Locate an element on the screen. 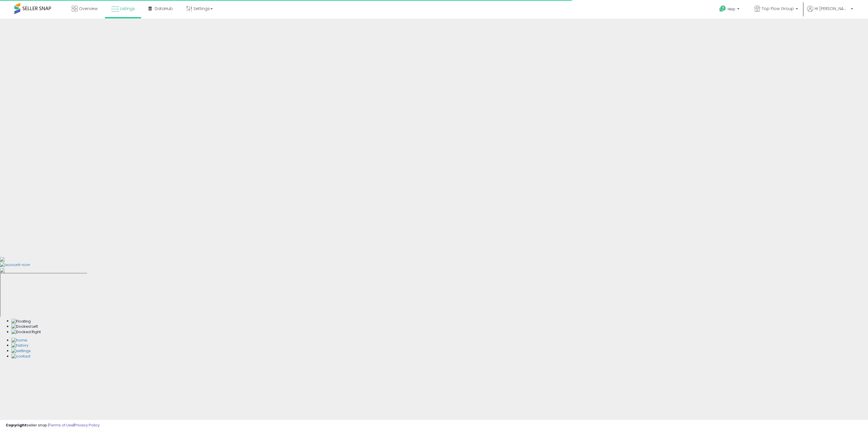 The width and height of the screenshot is (868, 431). i: Get Help is located at coordinates (723, 9).